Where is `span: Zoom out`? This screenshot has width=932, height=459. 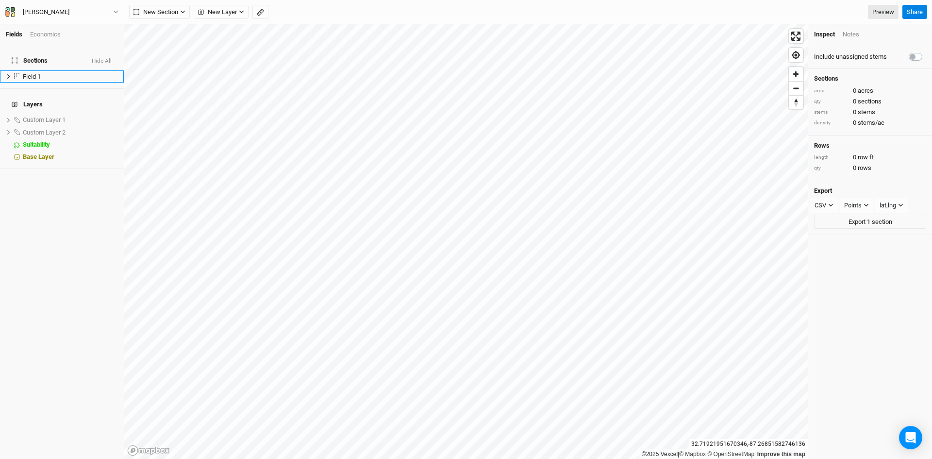
span: Zoom out is located at coordinates (795, 88).